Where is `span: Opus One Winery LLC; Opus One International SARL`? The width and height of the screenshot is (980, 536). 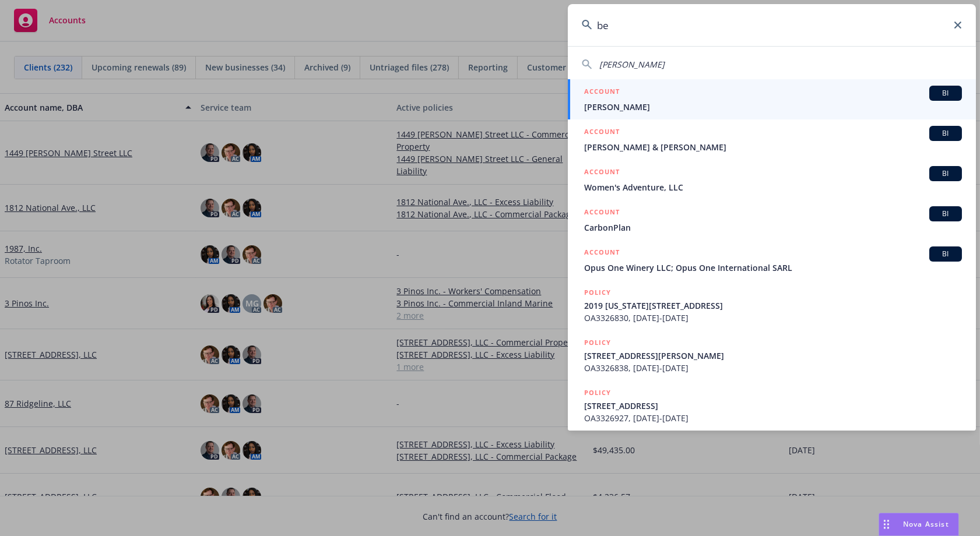 span: Opus One Winery LLC; Opus One International SARL is located at coordinates (773, 268).